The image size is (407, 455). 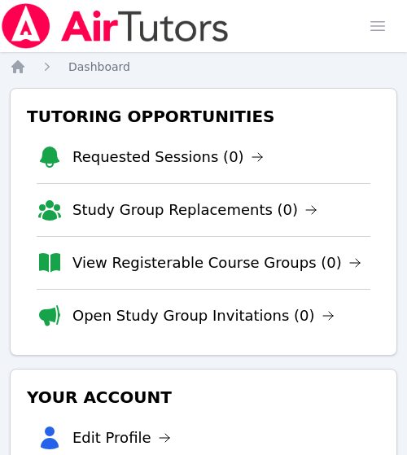 I want to click on a: Dashboard, so click(x=99, y=67).